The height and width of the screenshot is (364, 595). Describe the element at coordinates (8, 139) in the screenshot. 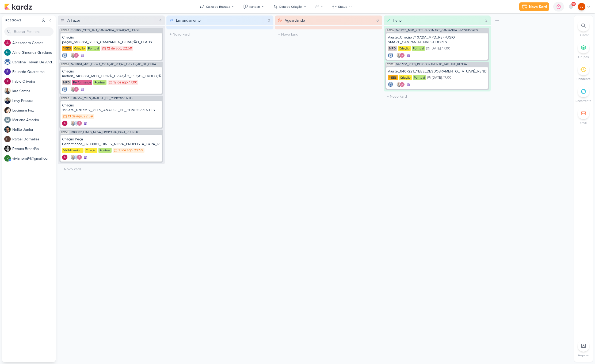

I see `img: Rafael Dornelles` at that location.